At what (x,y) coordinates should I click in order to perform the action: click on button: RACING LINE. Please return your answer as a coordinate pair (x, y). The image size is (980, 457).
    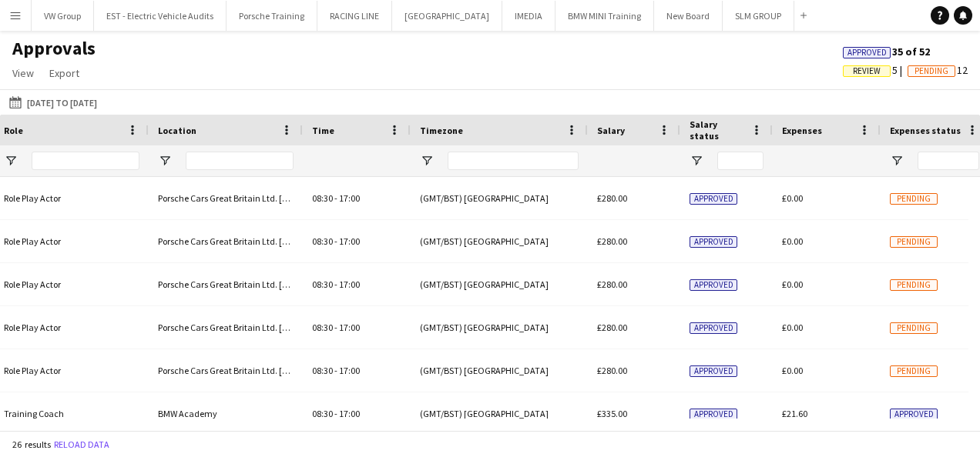
    Looking at the image, I should click on (354, 15).